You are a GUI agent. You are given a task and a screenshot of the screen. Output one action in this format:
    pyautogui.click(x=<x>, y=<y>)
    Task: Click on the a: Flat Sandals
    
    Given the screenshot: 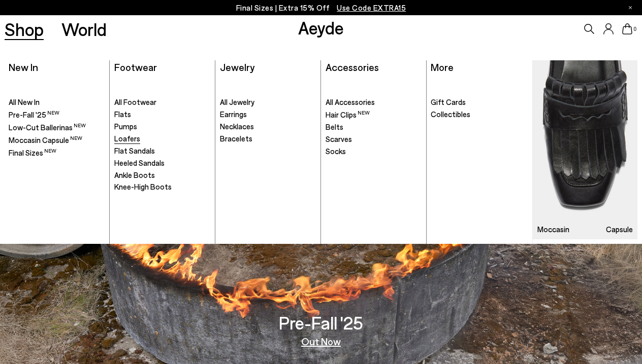 What is the action you would take?
    pyautogui.click(x=162, y=151)
    